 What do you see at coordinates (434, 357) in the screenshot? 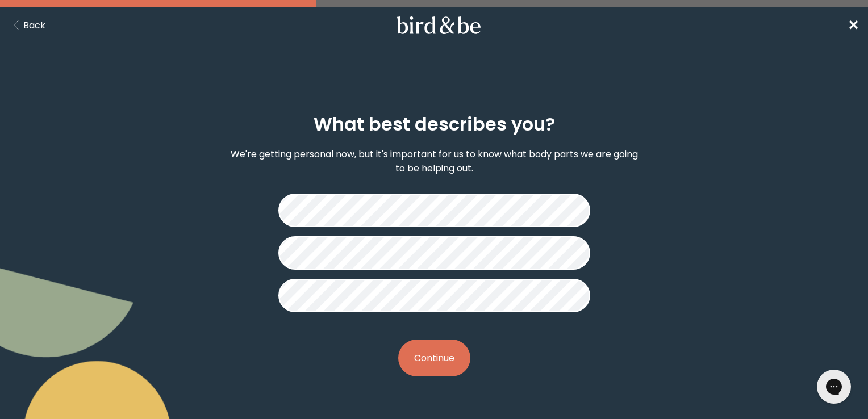
I see `button: Continue` at bounding box center [434, 357].